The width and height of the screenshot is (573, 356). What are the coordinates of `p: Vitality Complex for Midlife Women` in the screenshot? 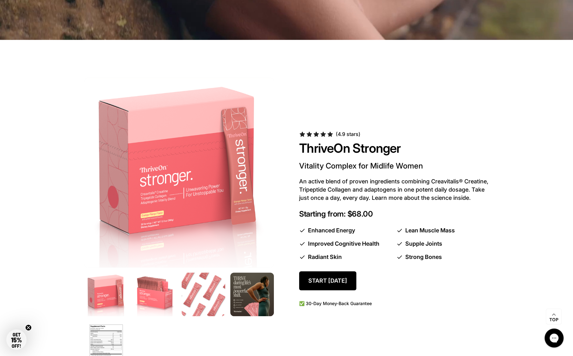 It's located at (394, 166).